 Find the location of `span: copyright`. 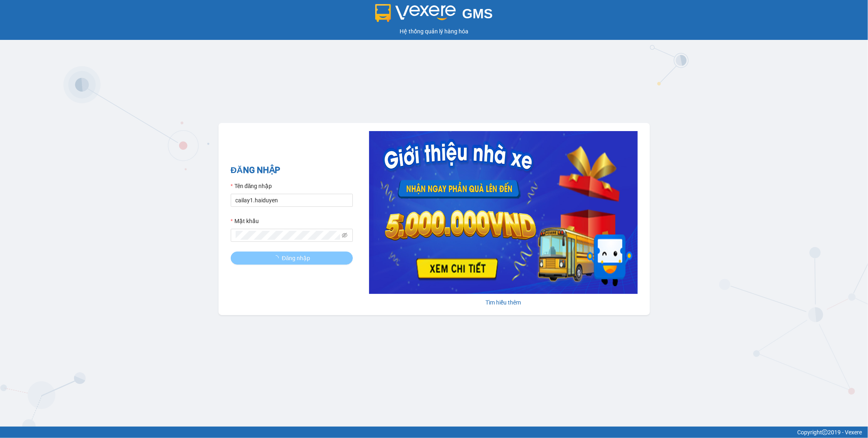

span: copyright is located at coordinates (825, 432).